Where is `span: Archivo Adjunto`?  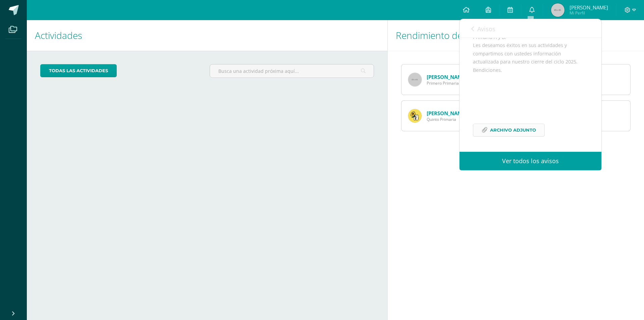 span: Archivo Adjunto is located at coordinates (513, 130).